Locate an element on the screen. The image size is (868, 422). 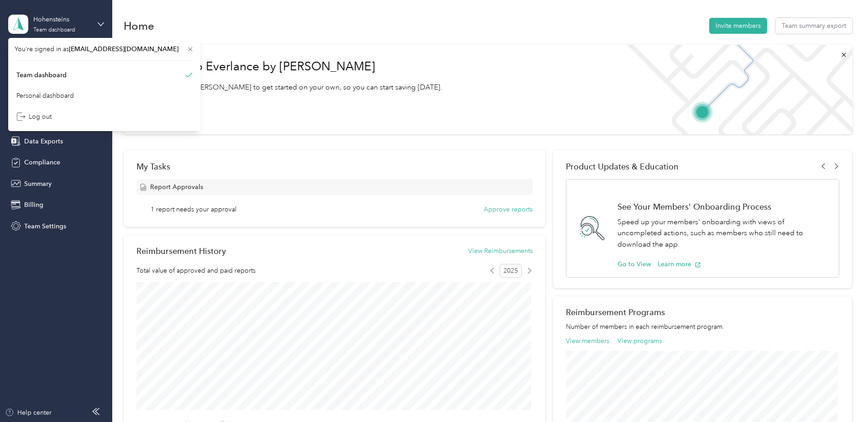
div: My Tasks is located at coordinates (335, 166).